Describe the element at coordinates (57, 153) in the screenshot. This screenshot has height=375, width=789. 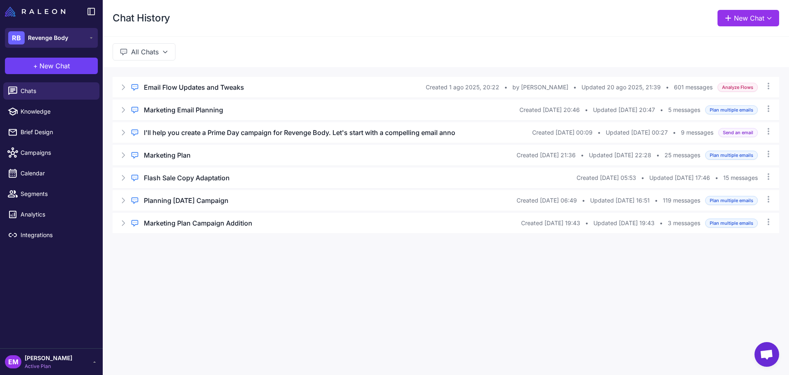
I see `span: Campaigns` at that location.